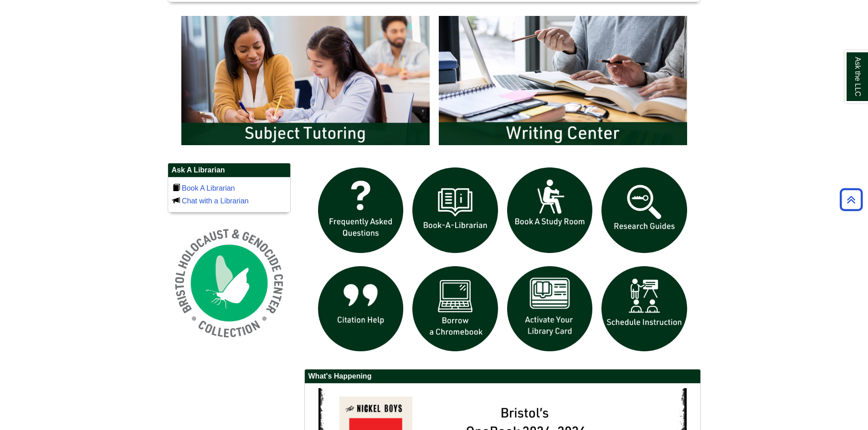 The width and height of the screenshot is (868, 430). Describe the element at coordinates (229, 170) in the screenshot. I see `h2: Ask A Librarian` at that location.